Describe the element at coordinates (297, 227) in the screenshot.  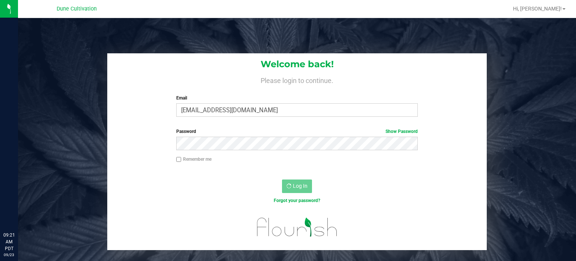
I see `img: flourish_logo.svg` at that location.